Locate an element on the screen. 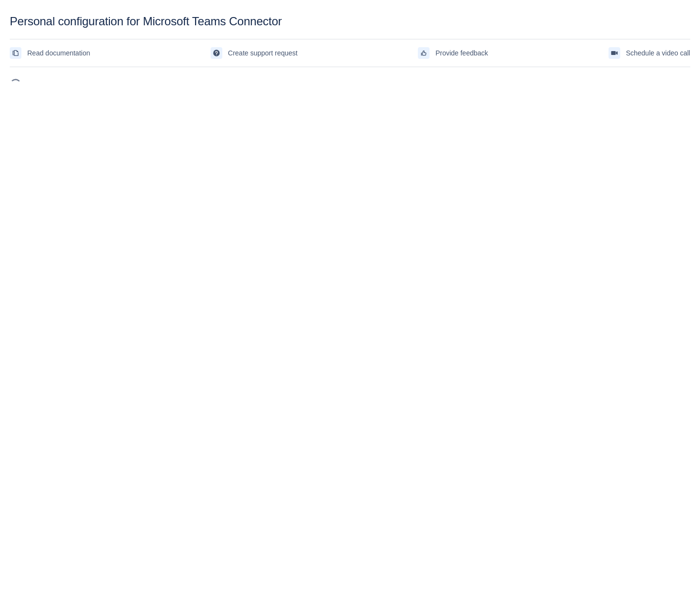 The width and height of the screenshot is (700, 608). span: Read documentation is located at coordinates (58, 53).